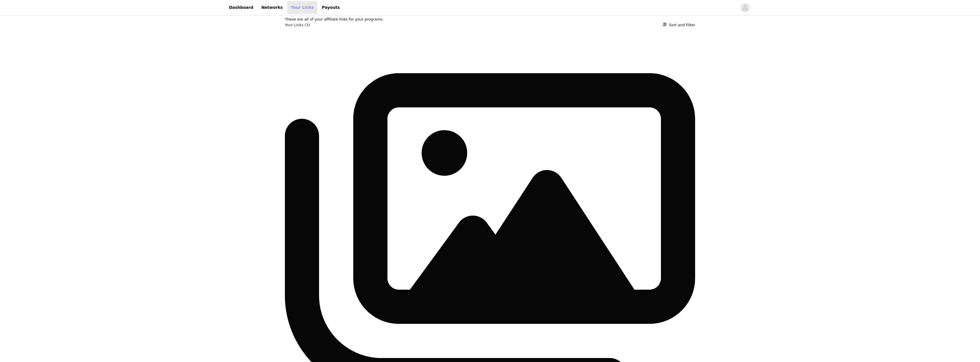 The width and height of the screenshot is (980, 362). Describe the element at coordinates (678, 25) in the screenshot. I see `button: Sort and Filter` at that location.